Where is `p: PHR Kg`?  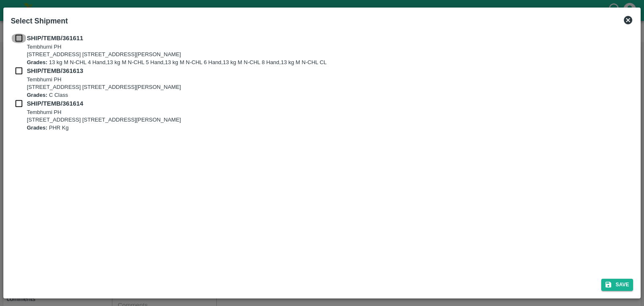 p: PHR Kg is located at coordinates (104, 128).